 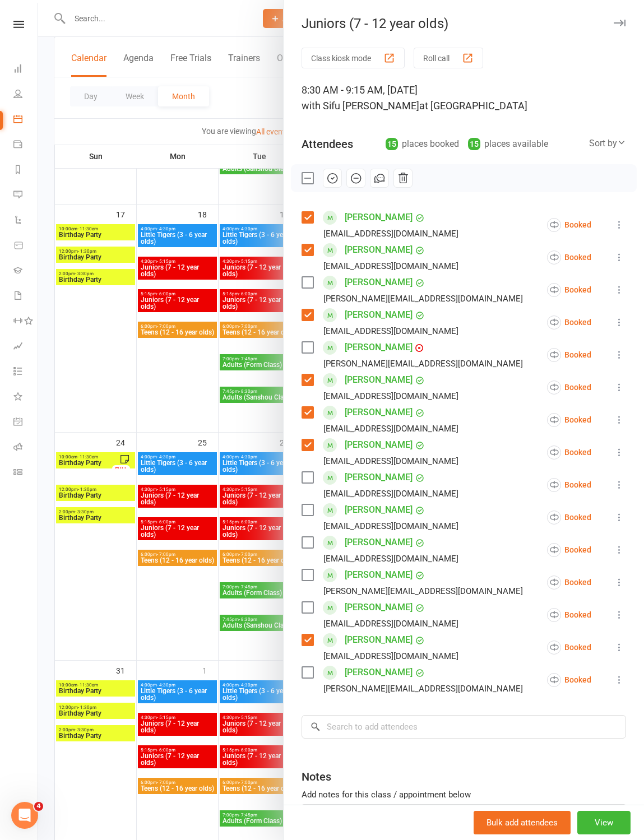 I want to click on a: General attendance kiosk mode, so click(x=26, y=423).